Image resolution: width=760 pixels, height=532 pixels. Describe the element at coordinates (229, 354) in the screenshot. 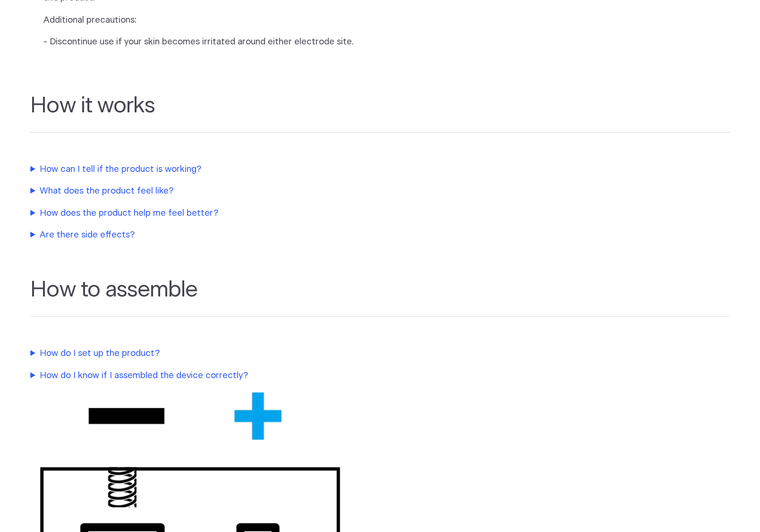

I see `summary: How do I set up the product?` at that location.